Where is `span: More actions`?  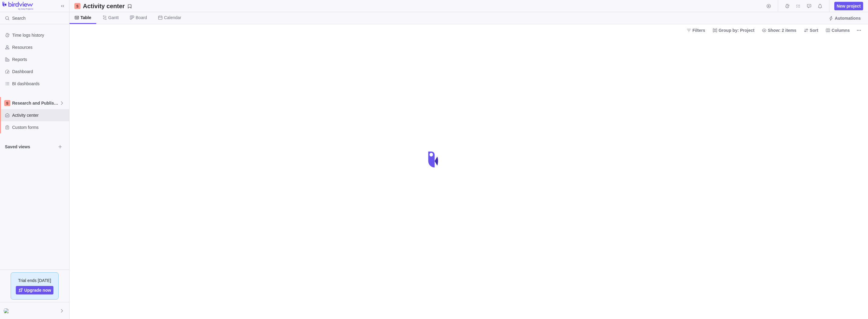 span: More actions is located at coordinates (859, 31).